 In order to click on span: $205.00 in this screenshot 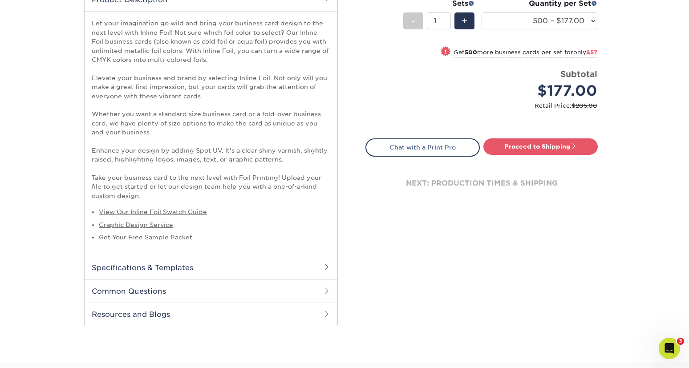, I will do `click(584, 105)`.